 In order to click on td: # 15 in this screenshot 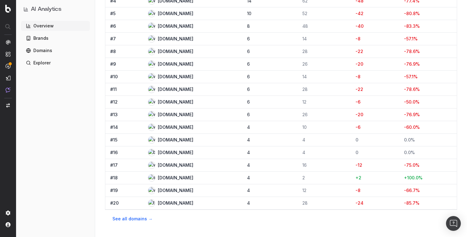, I will do `click(124, 140)`.